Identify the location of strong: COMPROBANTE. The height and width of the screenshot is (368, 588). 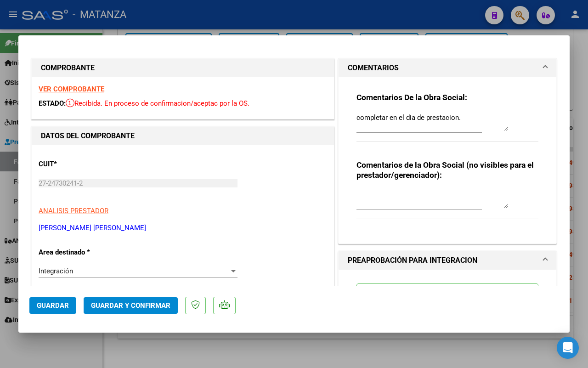
(67, 67).